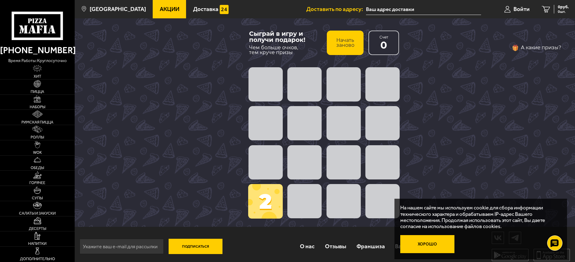 The width and height of the screenshot is (575, 262). What do you see at coordinates (335, 247) in the screenshot?
I see `a: Отзывы` at bounding box center [335, 247].